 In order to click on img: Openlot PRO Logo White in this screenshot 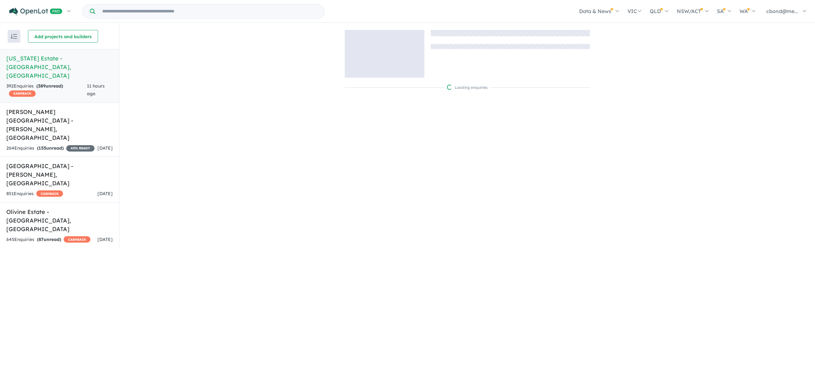, I will do `click(36, 11)`.